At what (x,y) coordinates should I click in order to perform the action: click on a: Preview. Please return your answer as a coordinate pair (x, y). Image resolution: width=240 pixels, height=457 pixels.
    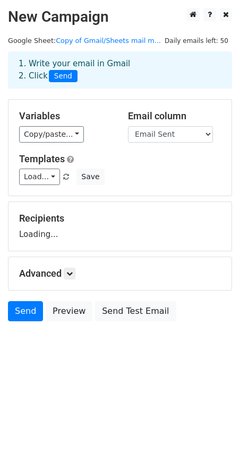
    Looking at the image, I should click on (69, 311).